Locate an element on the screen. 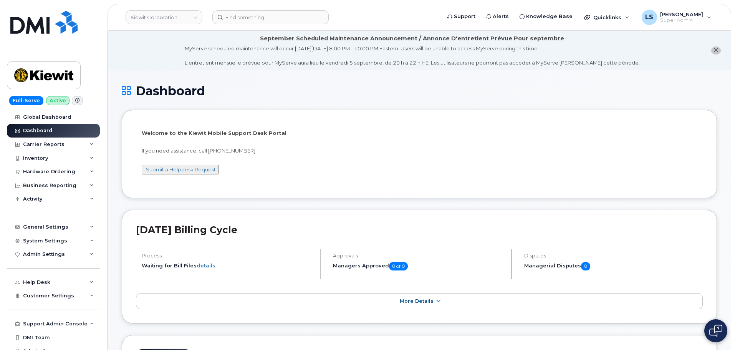  span: 0 of 0 is located at coordinates (398, 266).